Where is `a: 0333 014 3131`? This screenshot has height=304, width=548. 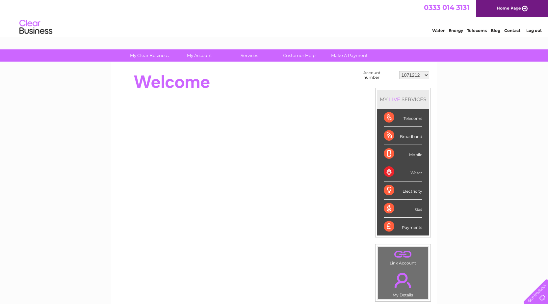
a: 0333 014 3131 is located at coordinates (446, 7).